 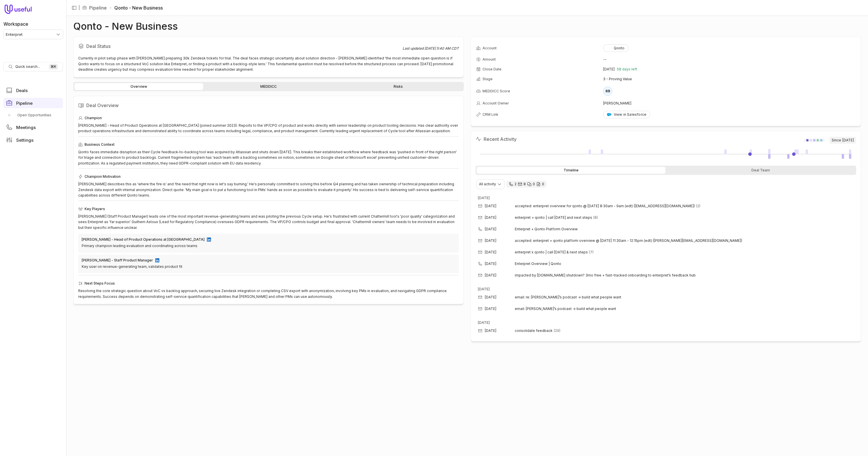 I want to click on span: consolidate feedback, so click(x=534, y=331).